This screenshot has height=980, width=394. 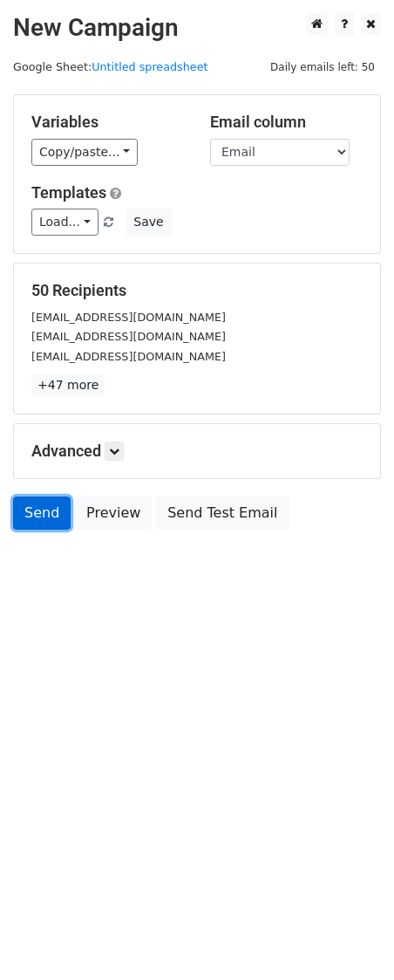 What do you see at coordinates (350, 938) in the screenshot?
I see `div: Chat Widget` at bounding box center [350, 938].